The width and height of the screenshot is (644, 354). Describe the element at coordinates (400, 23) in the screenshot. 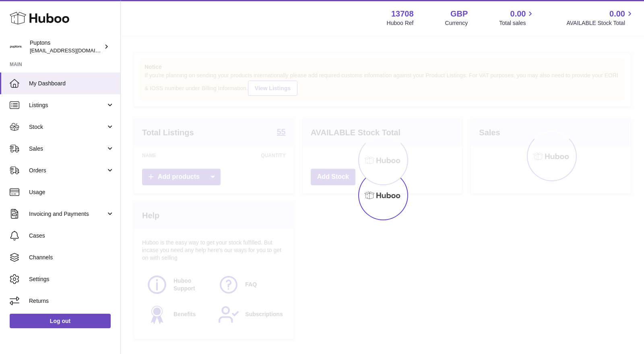

I see `div: Huboo Ref` at that location.